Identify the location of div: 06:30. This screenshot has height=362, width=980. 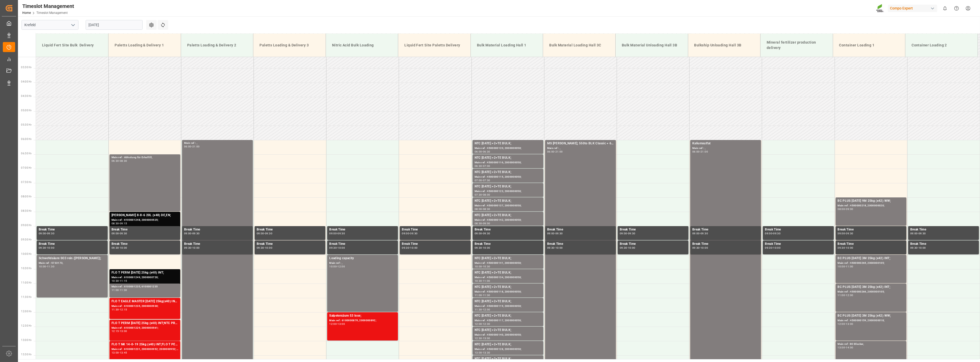
(486, 151).